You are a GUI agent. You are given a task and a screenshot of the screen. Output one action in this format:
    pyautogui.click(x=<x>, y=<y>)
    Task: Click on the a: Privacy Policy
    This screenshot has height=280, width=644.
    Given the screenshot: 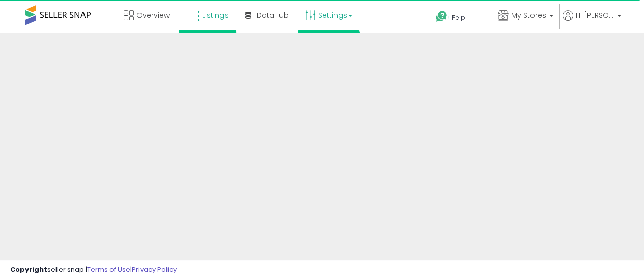 What is the action you would take?
    pyautogui.click(x=154, y=269)
    